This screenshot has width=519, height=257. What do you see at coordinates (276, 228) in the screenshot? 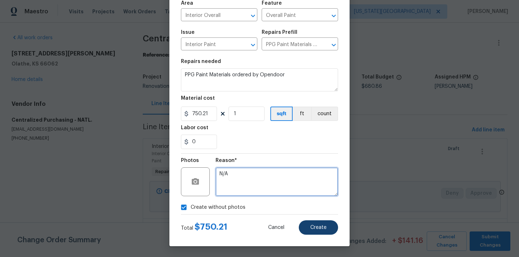
I see `button: Cancel` at bounding box center [276, 228].